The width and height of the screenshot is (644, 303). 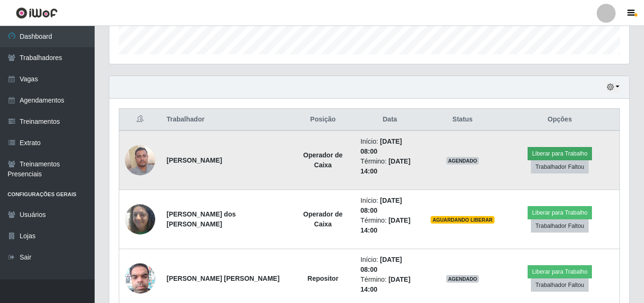 What do you see at coordinates (390, 120) in the screenshot?
I see `th: Data` at bounding box center [390, 120].